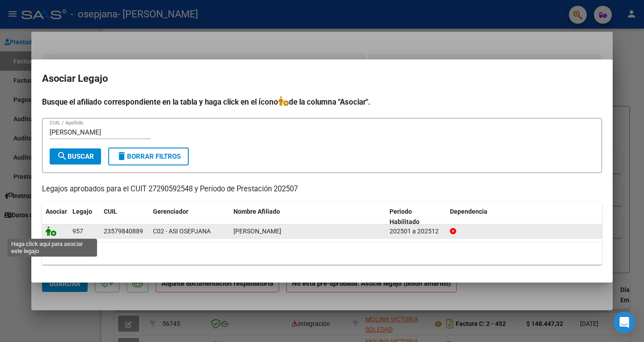 The height and width of the screenshot is (342, 644). What do you see at coordinates (82, 212) in the screenshot?
I see `span: Legajo` at bounding box center [82, 212].